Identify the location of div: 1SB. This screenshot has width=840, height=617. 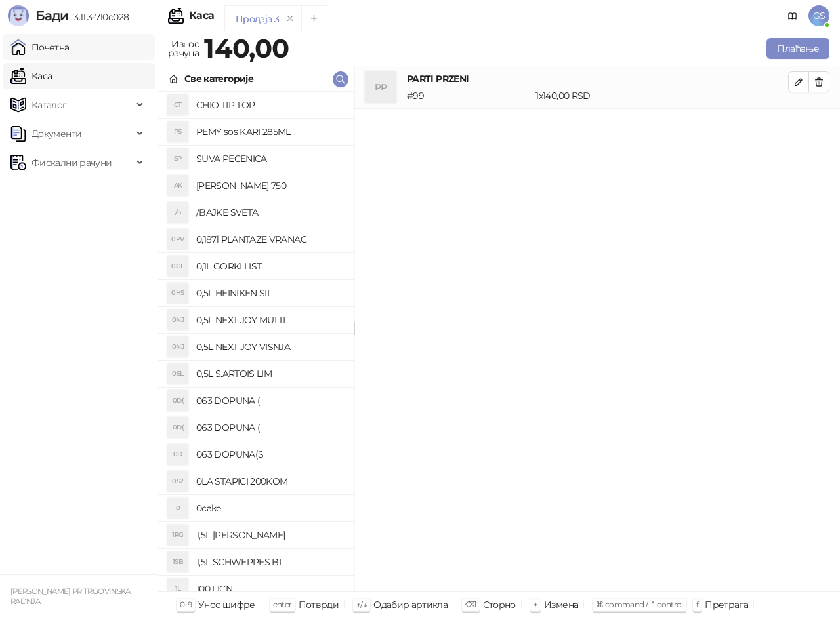
(178, 562).